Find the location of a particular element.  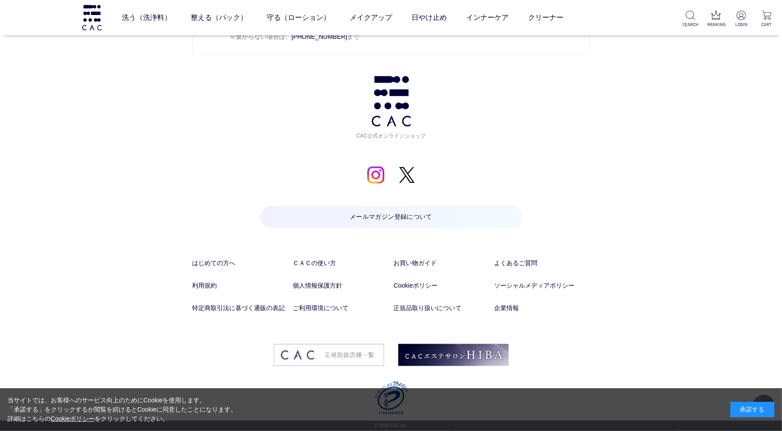

a: 個人情報保護方針 is located at coordinates (341, 286).